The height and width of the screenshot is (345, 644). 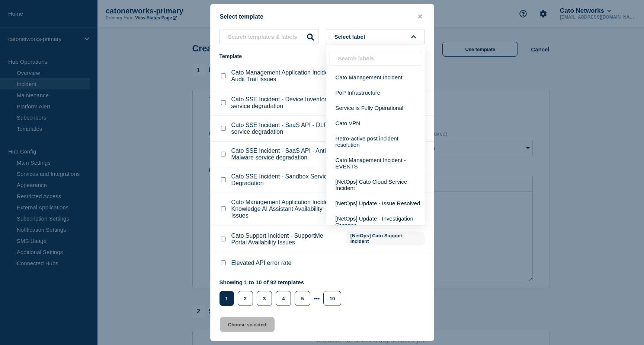 What do you see at coordinates (375, 107) in the screenshot?
I see `button: Service is Fully Operational` at bounding box center [375, 107].